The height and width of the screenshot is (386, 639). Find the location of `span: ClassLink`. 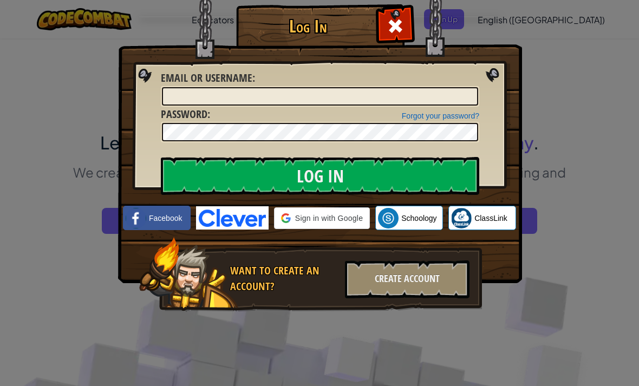

span: ClassLink is located at coordinates (490, 218).